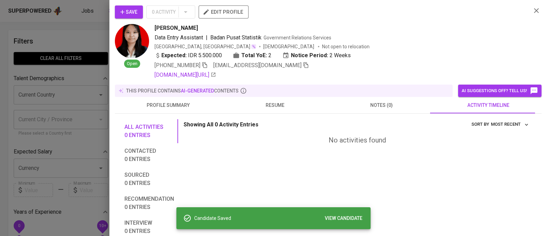 Image resolution: width=547 pixels, height=236 pixels. What do you see at coordinates (149, 203) in the screenshot?
I see `span: Recommendation 0 entries` at bounding box center [149, 203].